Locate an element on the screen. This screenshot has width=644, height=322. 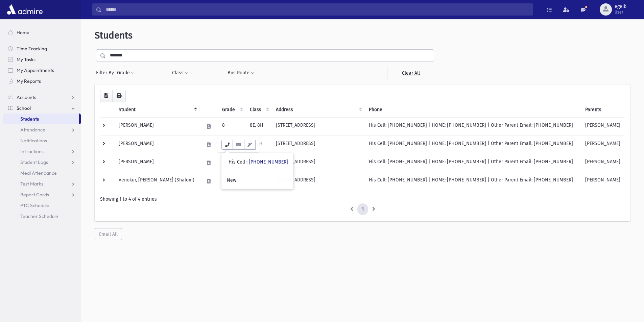
button: Email Templates is located at coordinates (250, 144).